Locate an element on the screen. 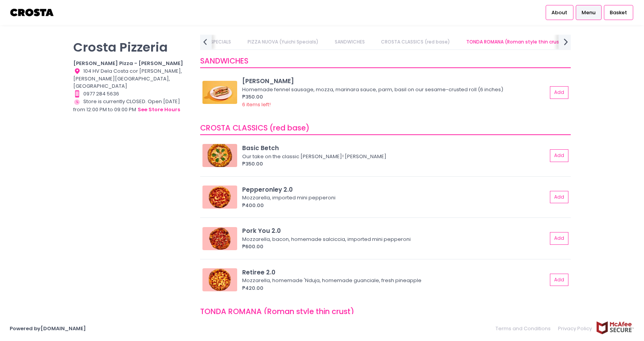  div: Mozzarella, bacon, homemade salciccia, imported mini pepperoni is located at coordinates (393, 239).